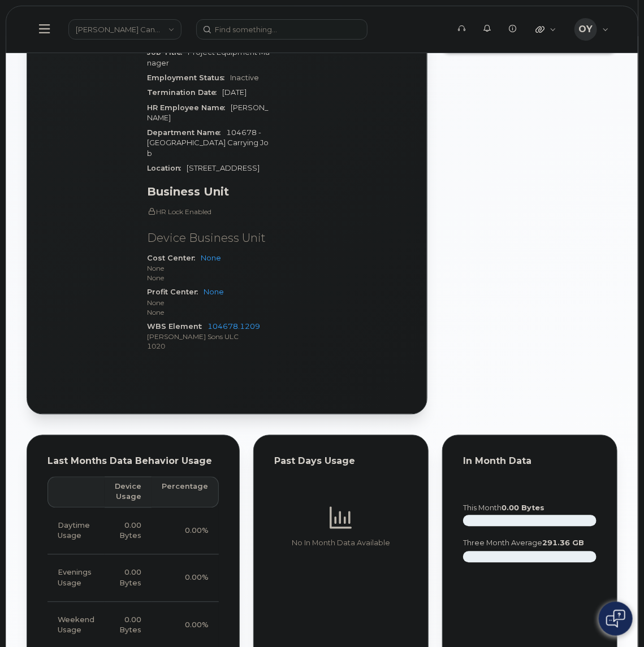  Describe the element at coordinates (184, 92) in the screenshot. I see `span: Termination Date` at that location.